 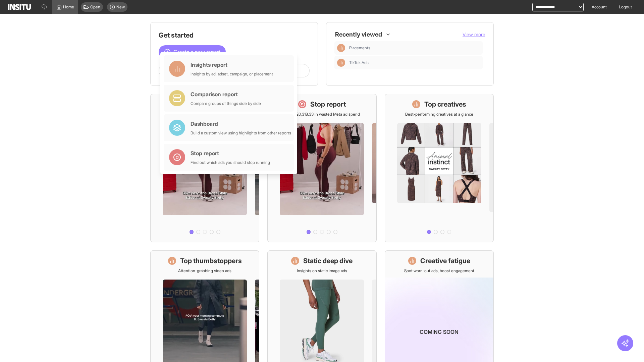 What do you see at coordinates (234, 35) in the screenshot?
I see `h1: Get started` at bounding box center [234, 35].